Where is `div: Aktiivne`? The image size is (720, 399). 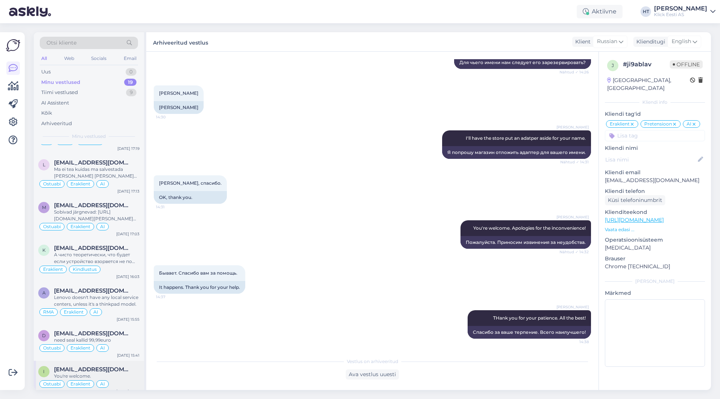
div: Aktiivne is located at coordinates (600, 12).